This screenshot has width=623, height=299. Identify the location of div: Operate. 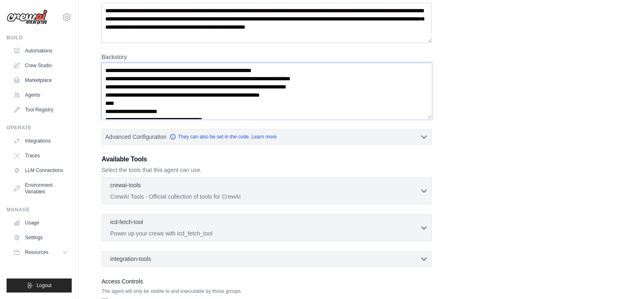
(39, 128).